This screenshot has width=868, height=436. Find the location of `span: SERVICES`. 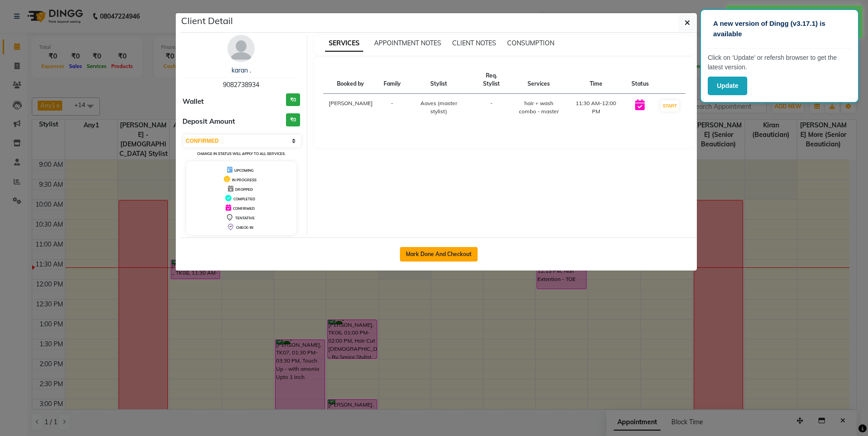

span: SERVICES is located at coordinates (344, 43).